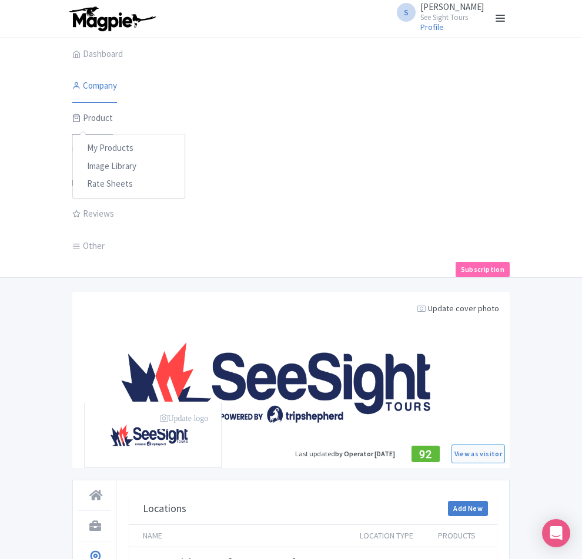 The width and height of the screenshot is (582, 559). I want to click on small: See Sight Tours, so click(452, 17).